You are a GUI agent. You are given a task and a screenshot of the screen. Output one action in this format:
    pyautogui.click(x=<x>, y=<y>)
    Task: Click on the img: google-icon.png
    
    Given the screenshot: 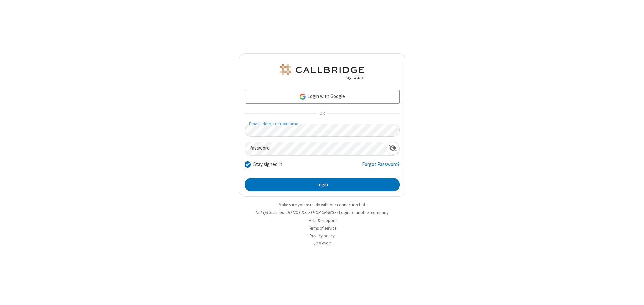 What is the action you would take?
    pyautogui.click(x=303, y=97)
    